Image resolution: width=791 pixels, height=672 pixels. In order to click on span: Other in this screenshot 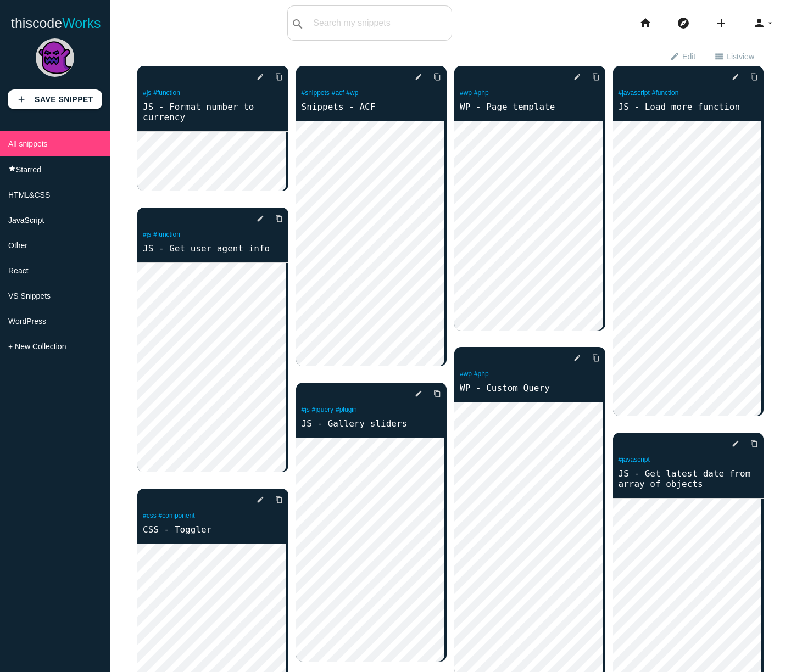, I will do `click(17, 245)`.